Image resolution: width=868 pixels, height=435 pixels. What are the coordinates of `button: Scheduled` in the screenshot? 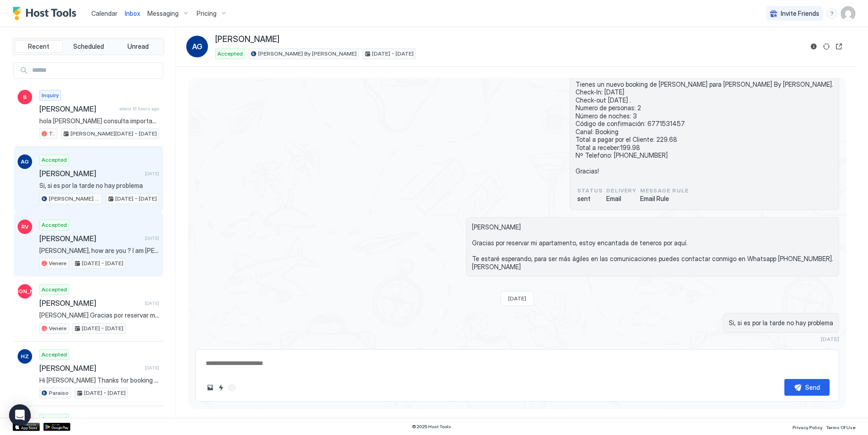 It's located at (88, 47).